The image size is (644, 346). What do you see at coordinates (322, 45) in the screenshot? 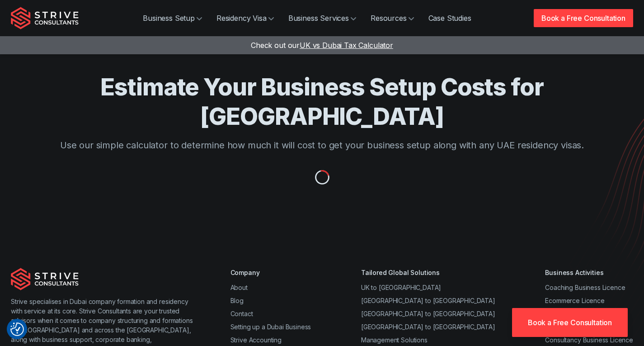
I see `a: Check out ourUK vs Dubai Tax Calculator` at bounding box center [322, 45].